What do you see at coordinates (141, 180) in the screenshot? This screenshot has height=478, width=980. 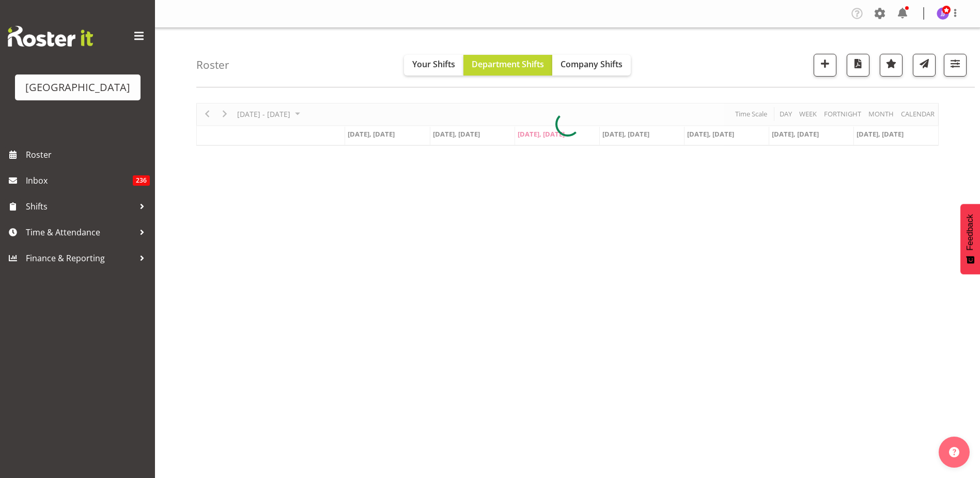 I see `span: 236` at bounding box center [141, 180].